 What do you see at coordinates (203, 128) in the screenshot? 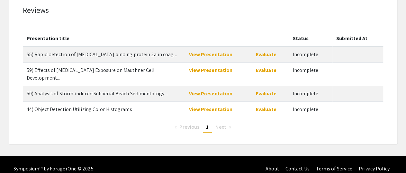
I see `ul: Pagination` at bounding box center [203, 128].